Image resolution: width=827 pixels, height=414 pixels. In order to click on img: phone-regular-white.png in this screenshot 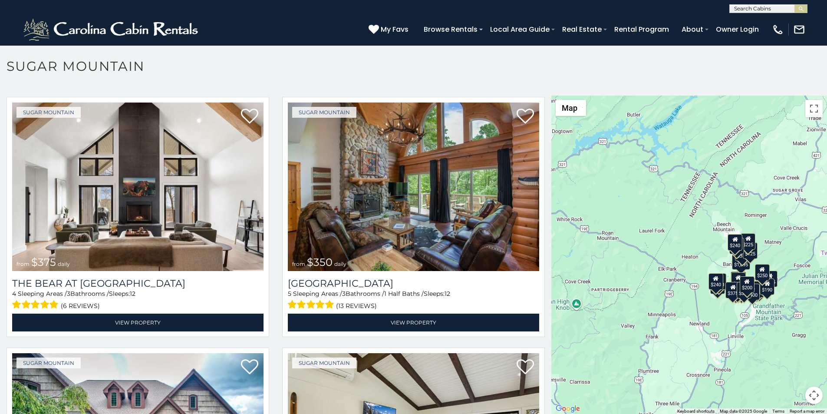, I will do `click(778, 30)`.